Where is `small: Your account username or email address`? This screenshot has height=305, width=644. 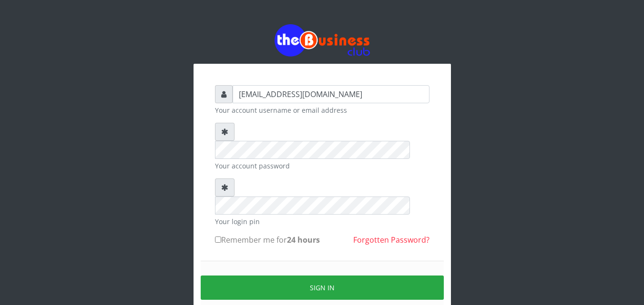 small: Your account username or email address is located at coordinates (322, 110).